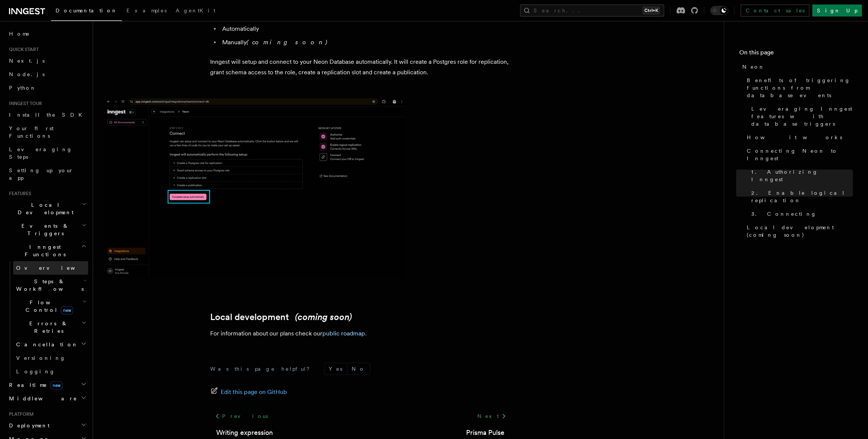  What do you see at coordinates (31, 132) in the screenshot?
I see `span: Your first Functions` at bounding box center [31, 132].